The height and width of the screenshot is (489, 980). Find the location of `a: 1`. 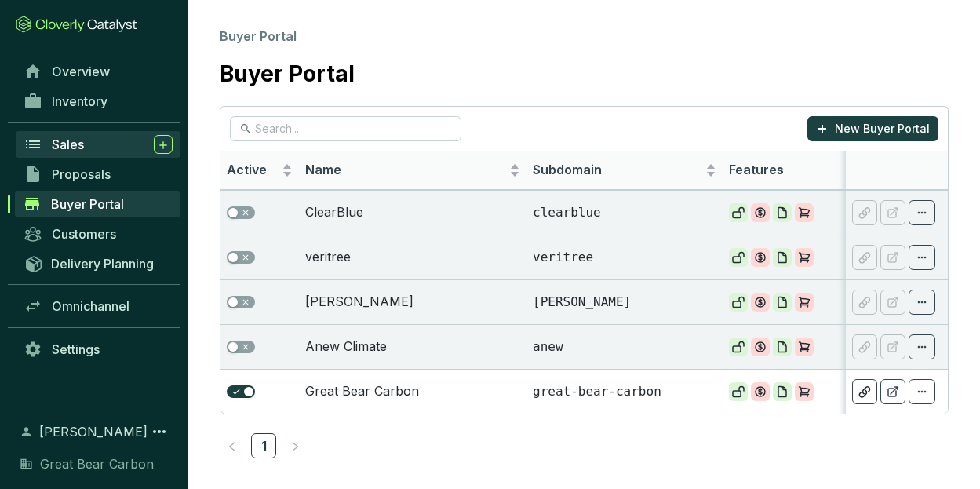

a: 1 is located at coordinates (264, 445).